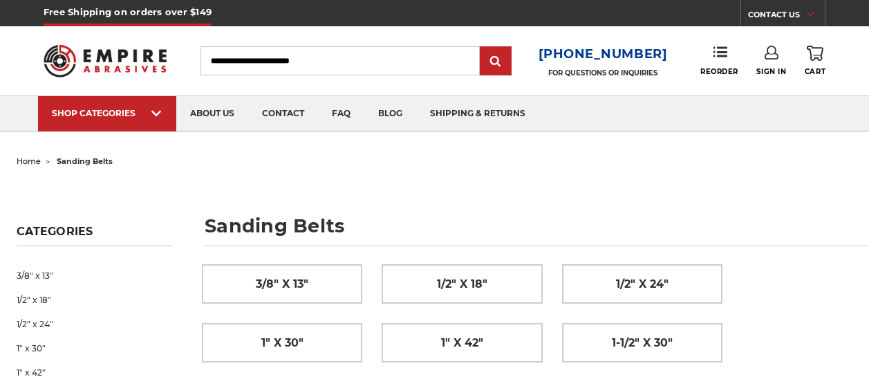 The height and width of the screenshot is (377, 869). What do you see at coordinates (282, 343) in the screenshot?
I see `span: 1" x 30"` at bounding box center [282, 343].